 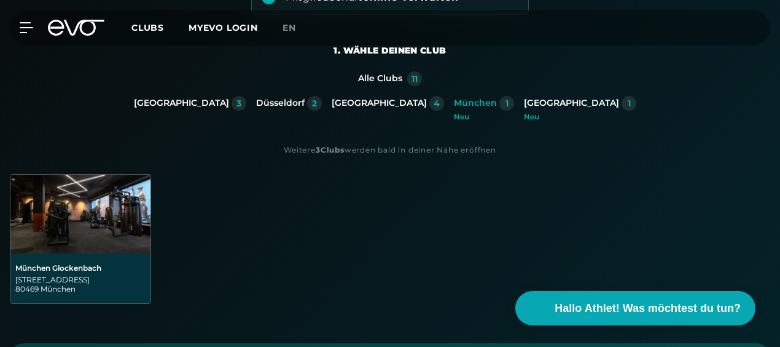 What do you see at coordinates (332, 149) in the screenshot?
I see `strong: Clubs` at bounding box center [332, 149].